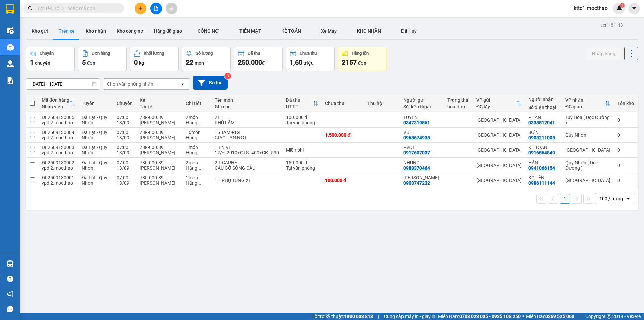  I want to click on button: Bộ lọc, so click(210, 83).